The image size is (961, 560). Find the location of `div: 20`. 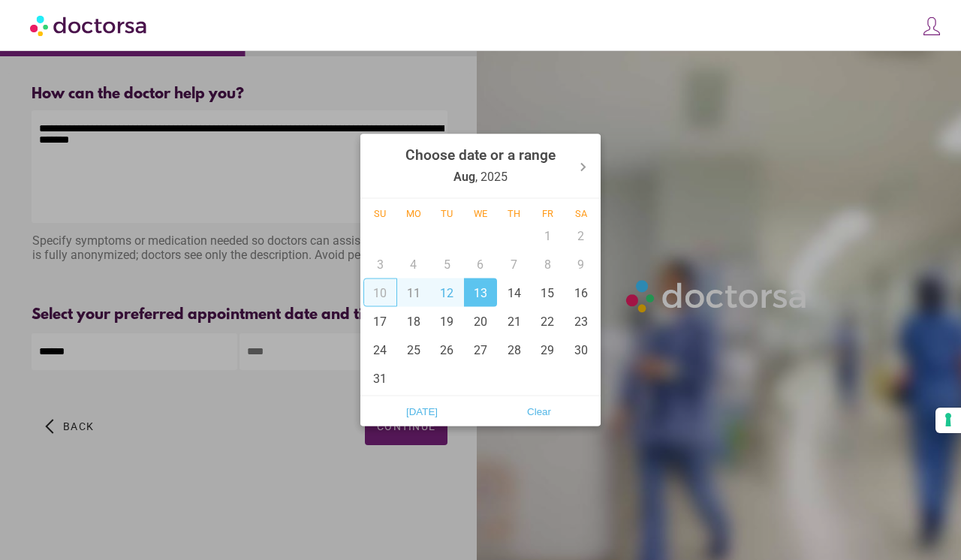

div: 20 is located at coordinates (480, 322).